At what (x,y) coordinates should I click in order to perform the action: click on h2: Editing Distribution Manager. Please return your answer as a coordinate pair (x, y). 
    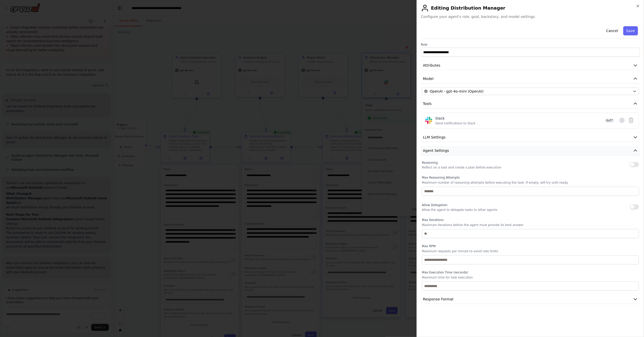
    Looking at the image, I should click on (530, 8).